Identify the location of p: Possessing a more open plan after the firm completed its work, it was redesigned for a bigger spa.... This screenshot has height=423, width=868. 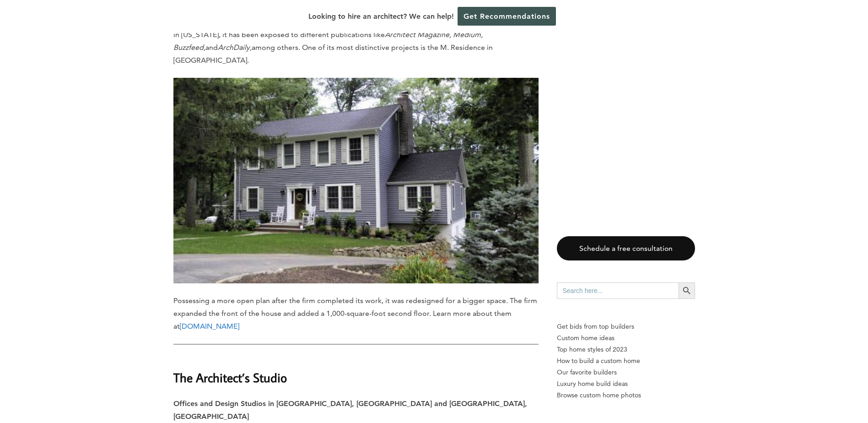
(356, 313).